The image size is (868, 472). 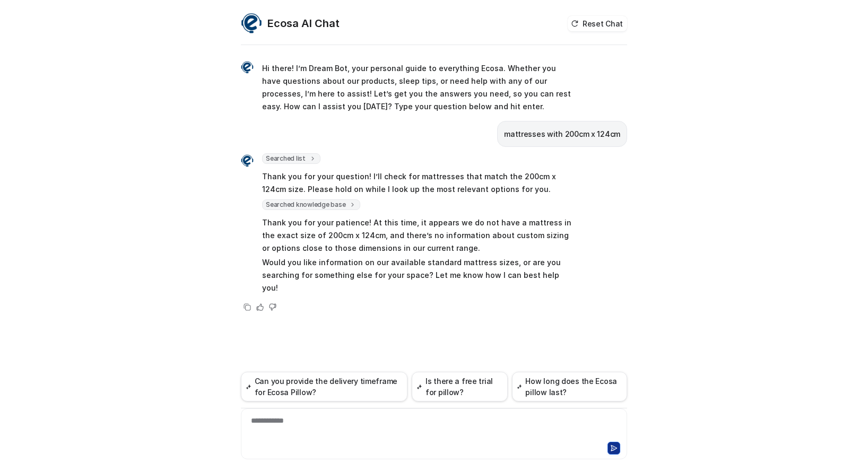 What do you see at coordinates (459, 387) in the screenshot?
I see `button: Is there a free trial for pillow?` at bounding box center [459, 387].